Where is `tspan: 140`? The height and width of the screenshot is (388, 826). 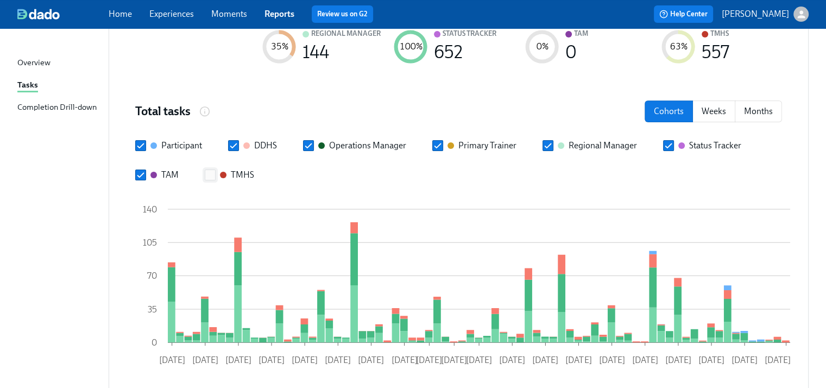
tspan: 140 is located at coordinates (150, 209).